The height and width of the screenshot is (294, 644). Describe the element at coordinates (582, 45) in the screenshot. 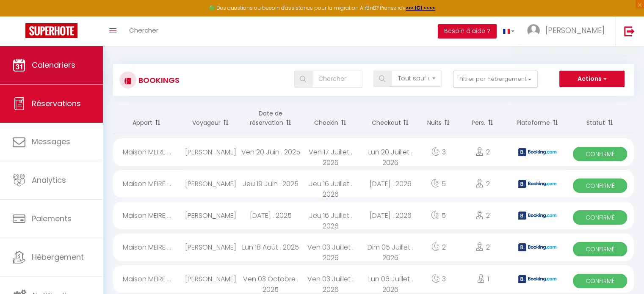

I see `div: Booking successfully created` at that location.